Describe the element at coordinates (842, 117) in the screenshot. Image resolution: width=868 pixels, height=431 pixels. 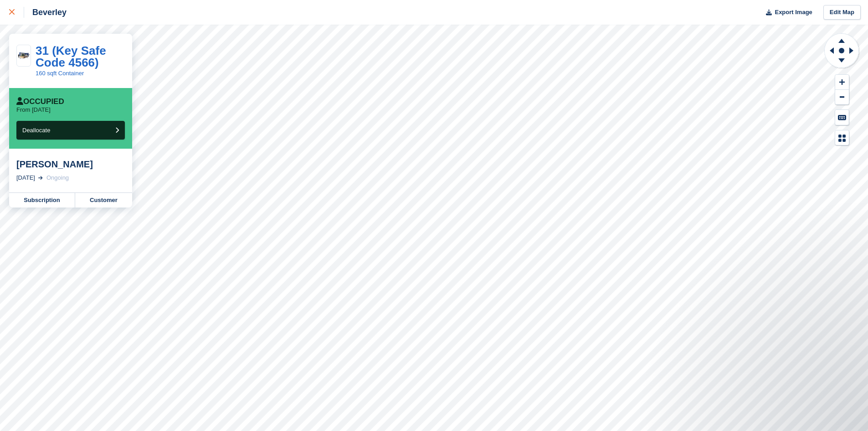
I see `button: Keyboard Shortcuts` at that location.